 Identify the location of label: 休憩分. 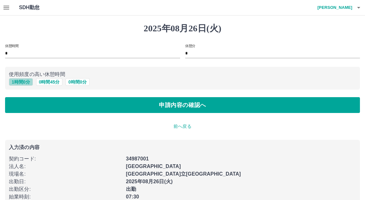
(190, 46).